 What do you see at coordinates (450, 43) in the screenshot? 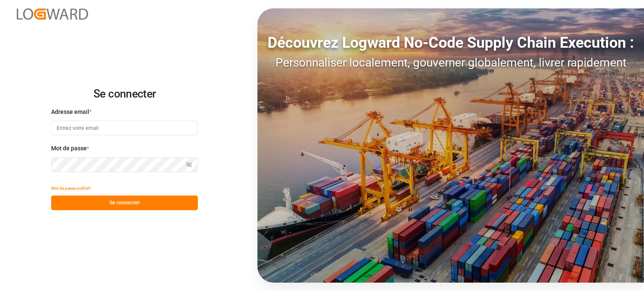
I see `font: Découvrez Logward No-Code Supply Chain Execution :` at bounding box center [450, 43].